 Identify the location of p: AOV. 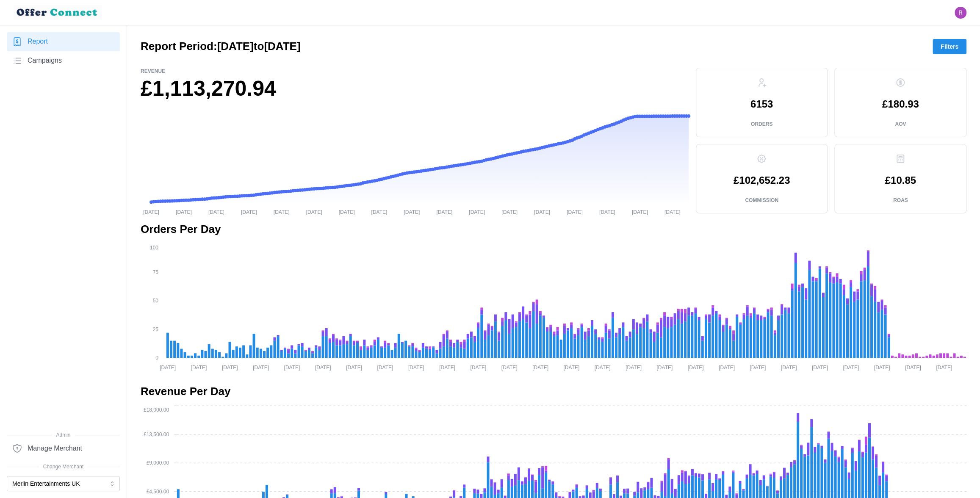
(901, 124).